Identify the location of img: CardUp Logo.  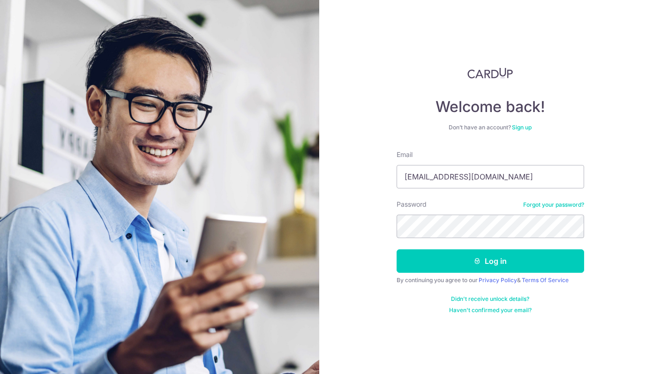
(490, 73).